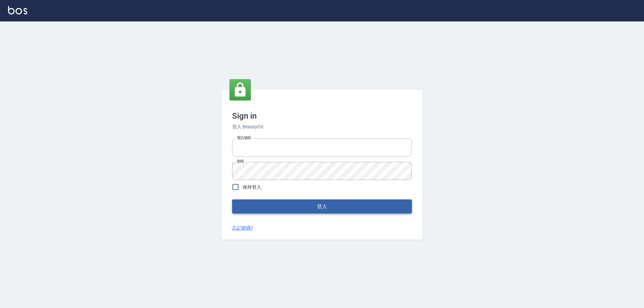 This screenshot has height=308, width=644. I want to click on button: 登入, so click(322, 207).